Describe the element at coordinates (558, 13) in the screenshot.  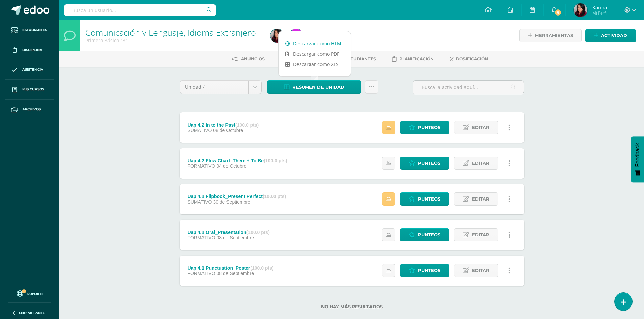
I see `span: 9` at that location.